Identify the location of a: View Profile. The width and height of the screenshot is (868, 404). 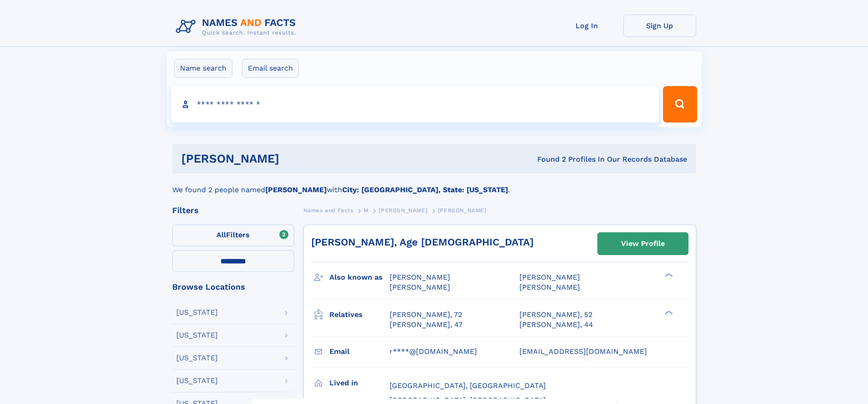
(643, 243).